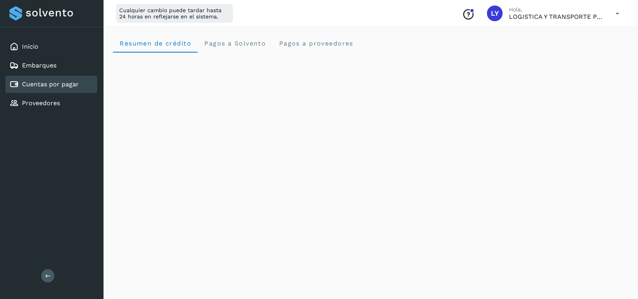 The width and height of the screenshot is (638, 299). I want to click on span: Resumen de crédito, so click(155, 43).